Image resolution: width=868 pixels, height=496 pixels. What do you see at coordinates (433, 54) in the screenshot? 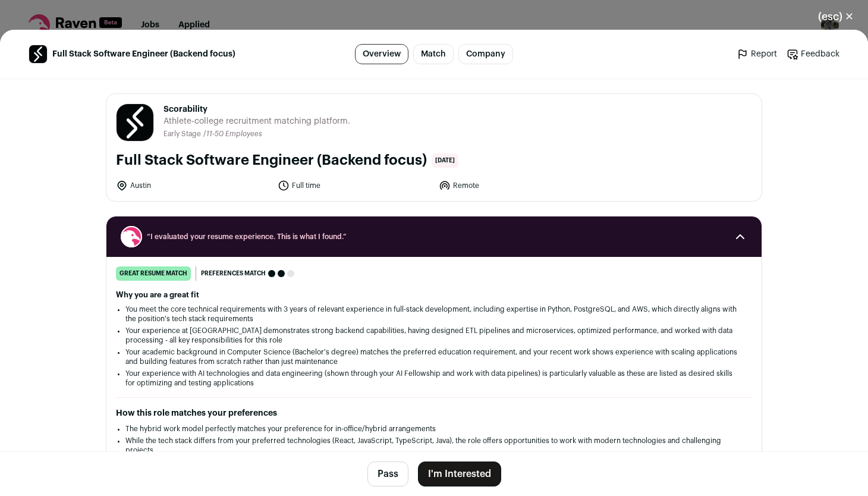
I see `a: Match` at bounding box center [433, 54].